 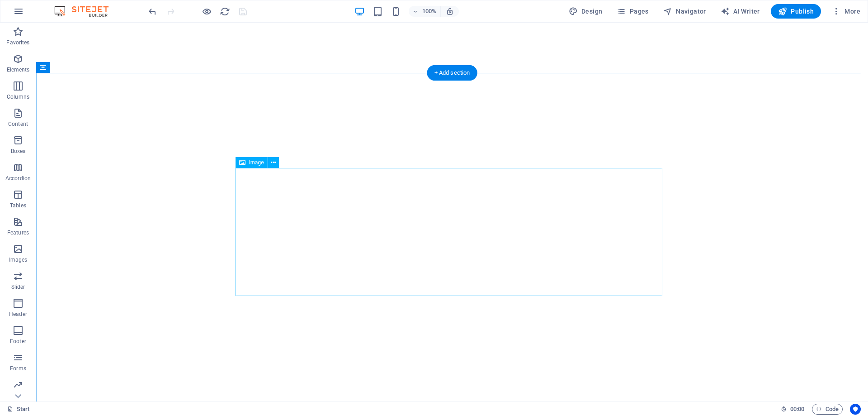 I want to click on button: Code, so click(x=828, y=409).